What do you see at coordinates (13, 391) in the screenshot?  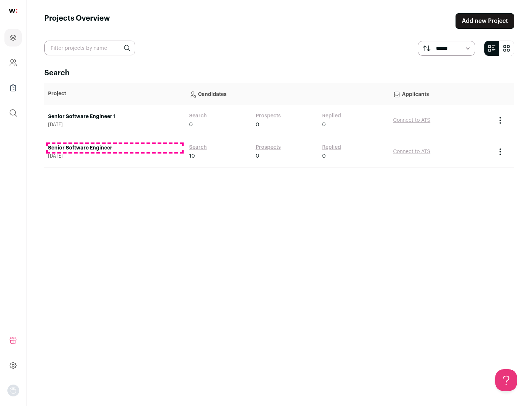 I see `img: nopic.png` at bounding box center [13, 391].